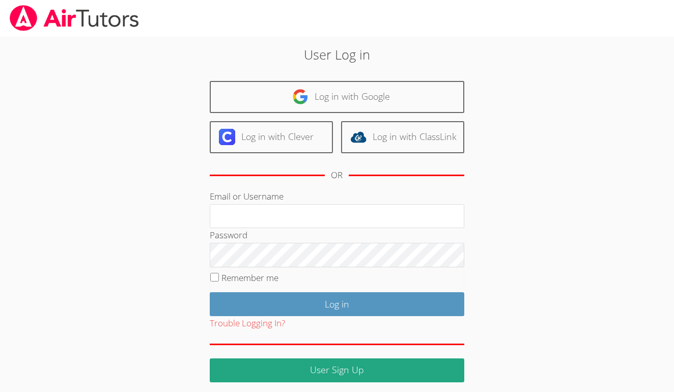 The height and width of the screenshot is (392, 674). I want to click on div: OR, so click(336, 175).